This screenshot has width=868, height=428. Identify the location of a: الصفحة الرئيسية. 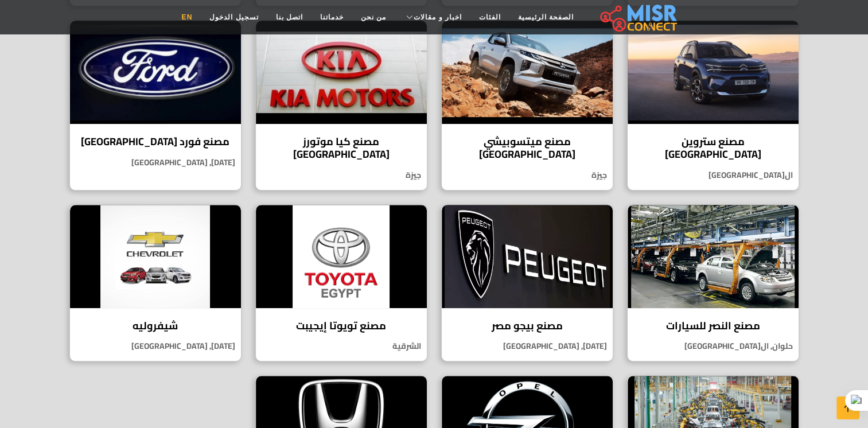
(546, 17).